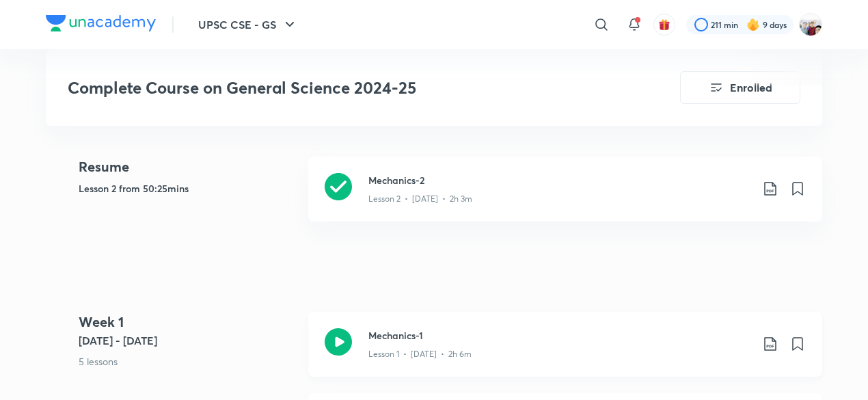 The width and height of the screenshot is (868, 400). What do you see at coordinates (188, 361) in the screenshot?
I see `p: 5 lessons` at bounding box center [188, 361].